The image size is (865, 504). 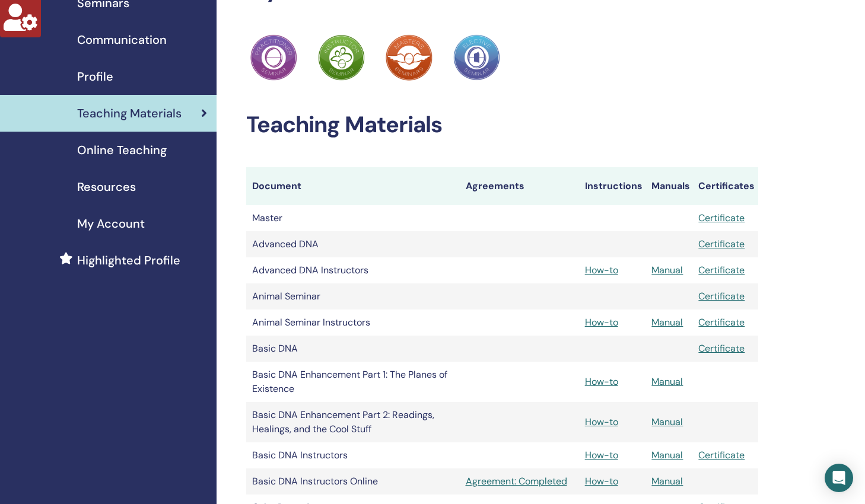 What do you see at coordinates (353, 322) in the screenshot?
I see `td: Animal Seminar Instructors` at bounding box center [353, 322].